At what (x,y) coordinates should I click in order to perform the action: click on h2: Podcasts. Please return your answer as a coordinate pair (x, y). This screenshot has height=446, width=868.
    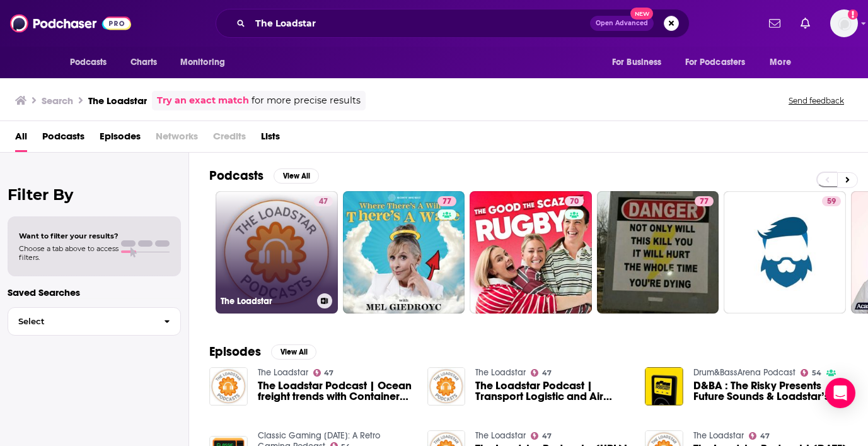
    Looking at the image, I should click on (236, 176).